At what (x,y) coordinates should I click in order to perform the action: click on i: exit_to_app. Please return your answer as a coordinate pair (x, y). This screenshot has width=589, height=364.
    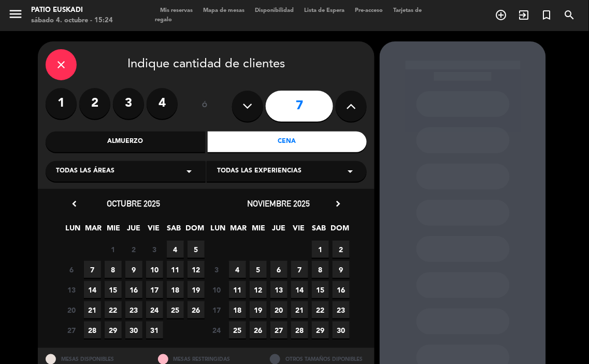
    Looking at the image, I should click on (524, 15).